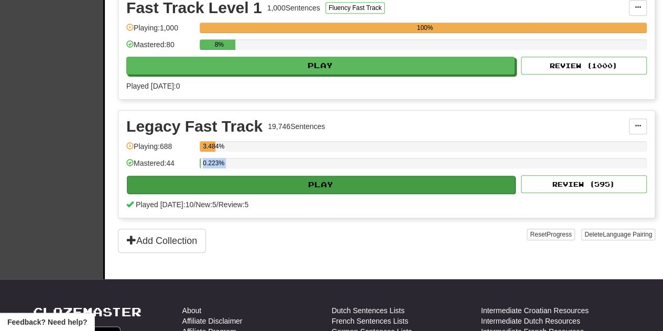 This screenshot has width=663, height=331. Describe the element at coordinates (294, 8) in the screenshot. I see `div: 1,000 Sentences` at that location.